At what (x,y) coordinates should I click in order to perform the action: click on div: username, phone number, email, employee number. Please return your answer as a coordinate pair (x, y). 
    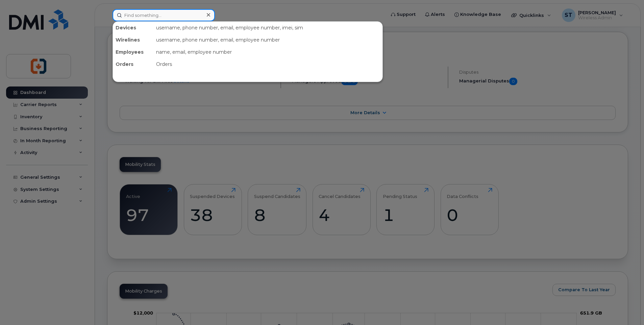
    Looking at the image, I should click on (268, 40).